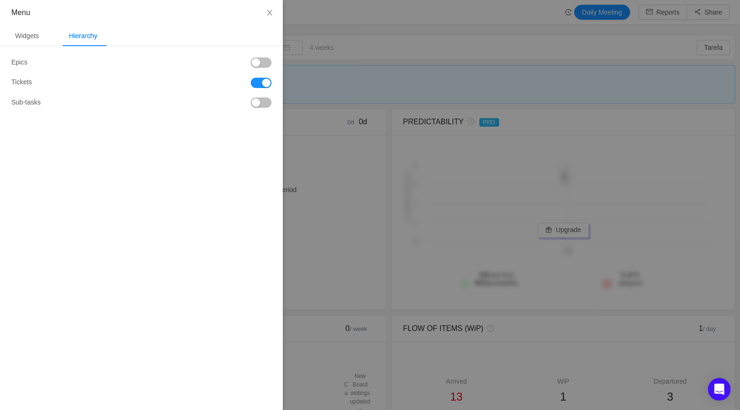 The image size is (740, 410). What do you see at coordinates (76, 103) in the screenshot?
I see `div: Sub-tasks` at bounding box center [76, 103].